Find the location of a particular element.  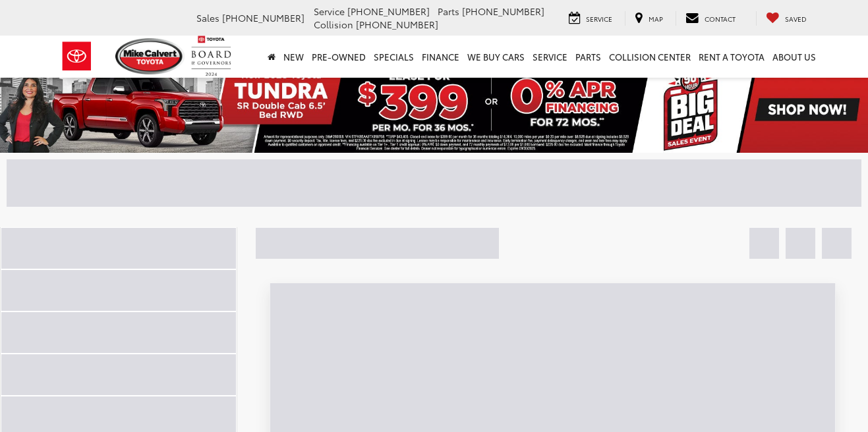

a: Rent a Toyota is located at coordinates (731, 57).